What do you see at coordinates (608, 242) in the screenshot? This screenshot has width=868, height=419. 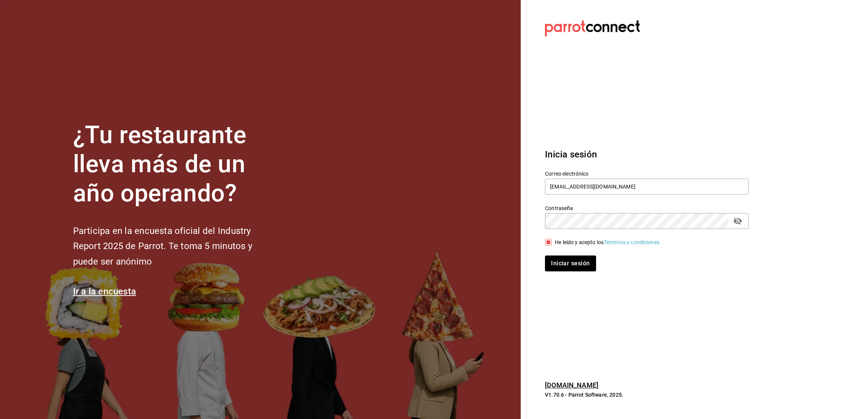 I see `div: He leído y acepto los` at bounding box center [608, 242].